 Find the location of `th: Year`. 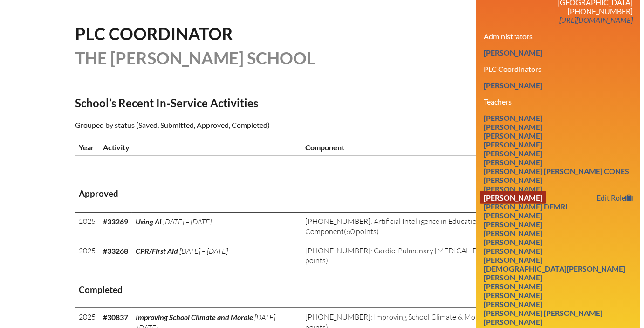

th: Year is located at coordinates (87, 147).